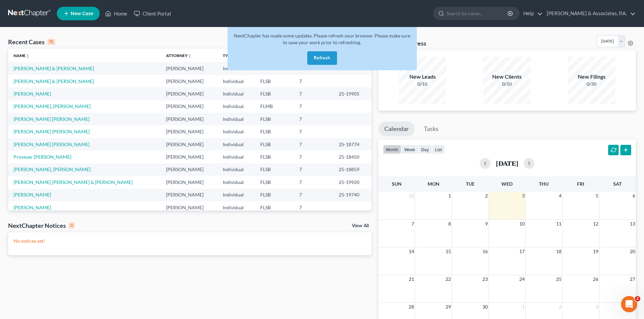  What do you see at coordinates (471, 184) in the screenshot?
I see `span: Tue` at bounding box center [471, 184].